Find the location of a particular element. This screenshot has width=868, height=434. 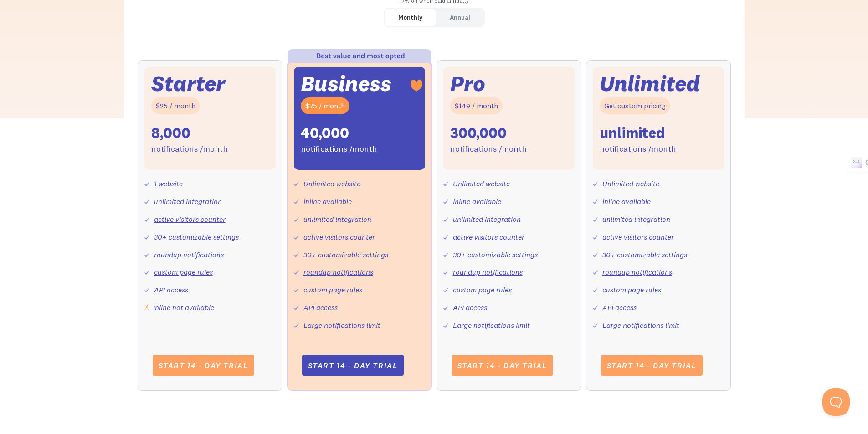

div: unlimited is located at coordinates (632, 133).